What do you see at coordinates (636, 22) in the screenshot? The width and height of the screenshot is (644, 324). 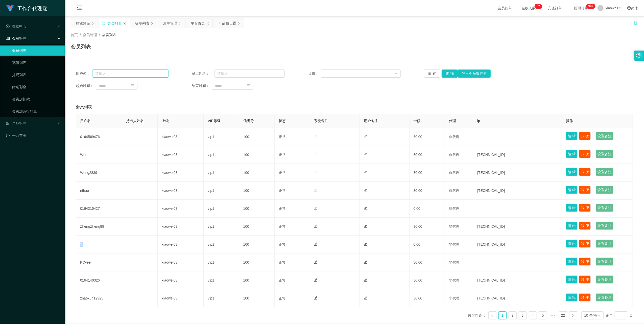 I see `i: 图标: unlock` at bounding box center [636, 22].